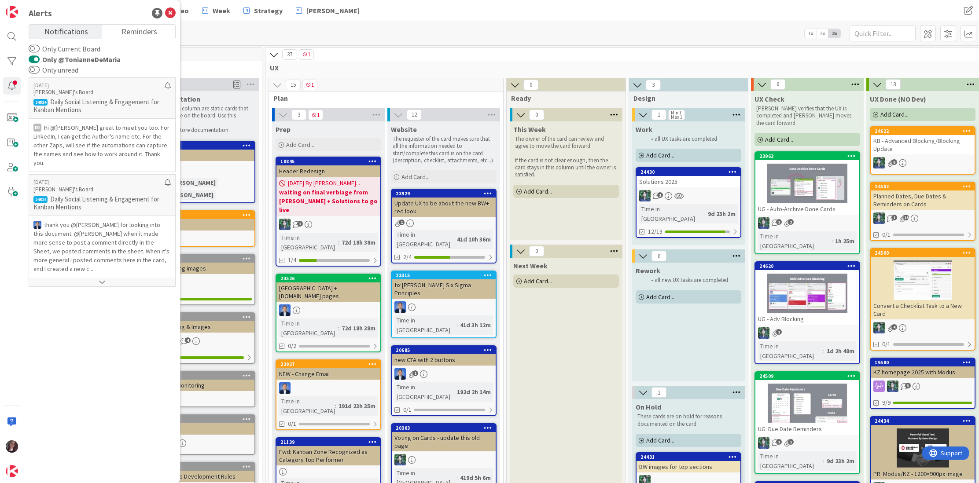  What do you see at coordinates (808, 156) in the screenshot?
I see `div: 23963` at bounding box center [808, 156].